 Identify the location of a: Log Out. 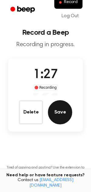
(70, 16).